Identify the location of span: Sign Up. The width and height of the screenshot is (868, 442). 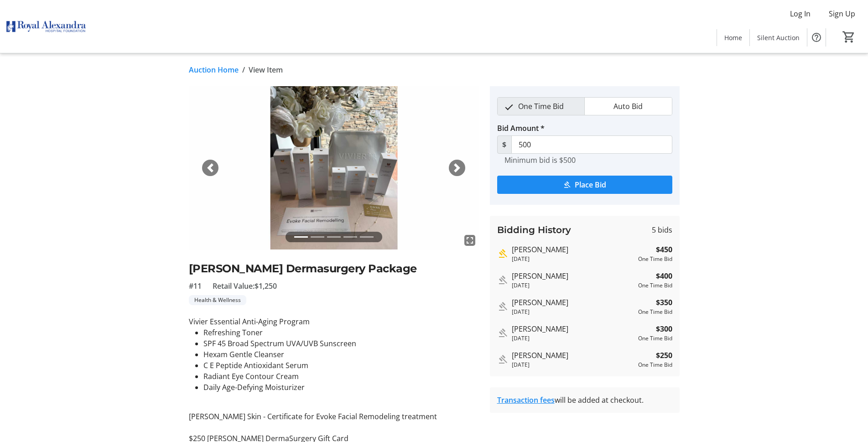
(841, 14).